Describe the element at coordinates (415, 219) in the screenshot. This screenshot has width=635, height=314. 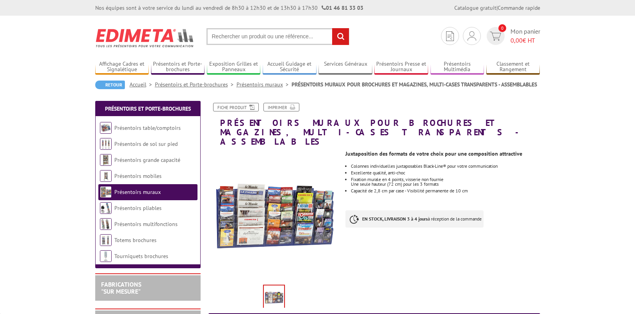
I see `p: à réception de la commande` at that location.